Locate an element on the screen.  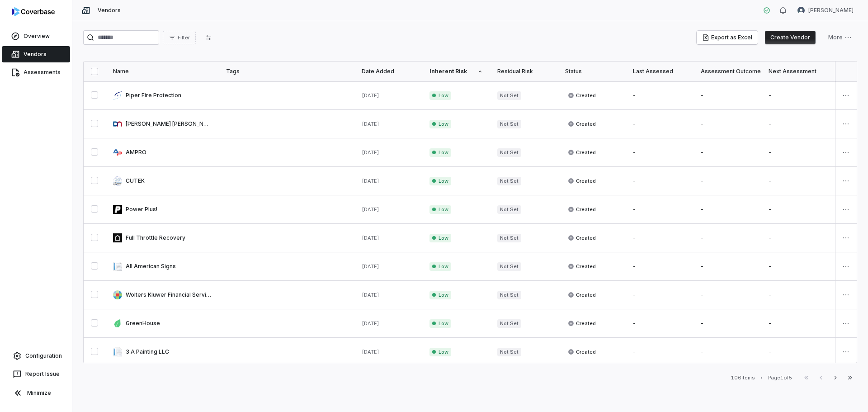
span: Filter is located at coordinates (184, 38).